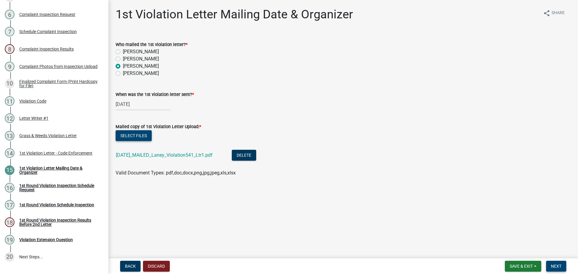 This screenshot has width=578, height=274. Describe the element at coordinates (56, 153) in the screenshot. I see `div: 1st Violation Letter - Code Enforcement` at that location.